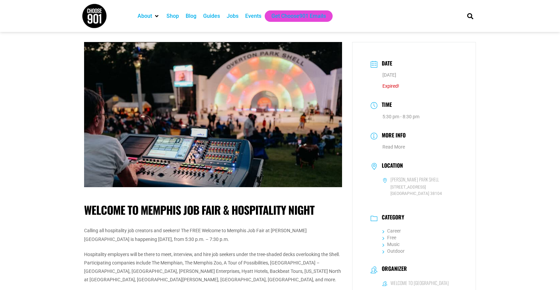 This screenshot has height=290, width=560. I want to click on h3: More Info, so click(392, 136).